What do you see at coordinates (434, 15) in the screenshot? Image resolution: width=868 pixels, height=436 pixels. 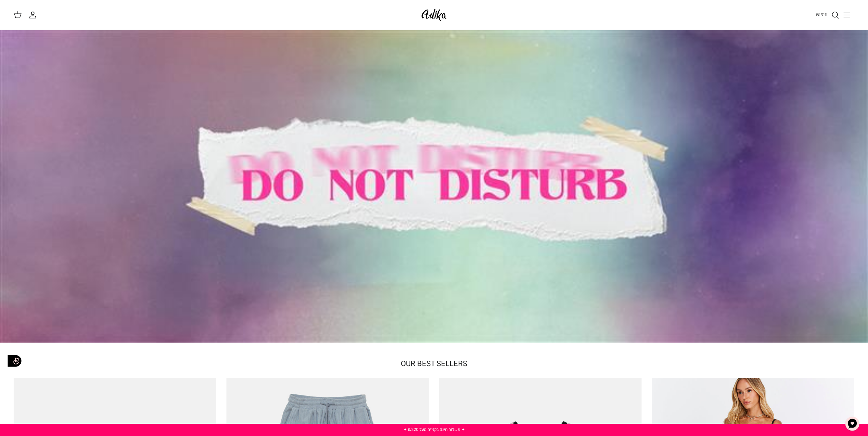 I see `a: Adika IL` at bounding box center [434, 15].